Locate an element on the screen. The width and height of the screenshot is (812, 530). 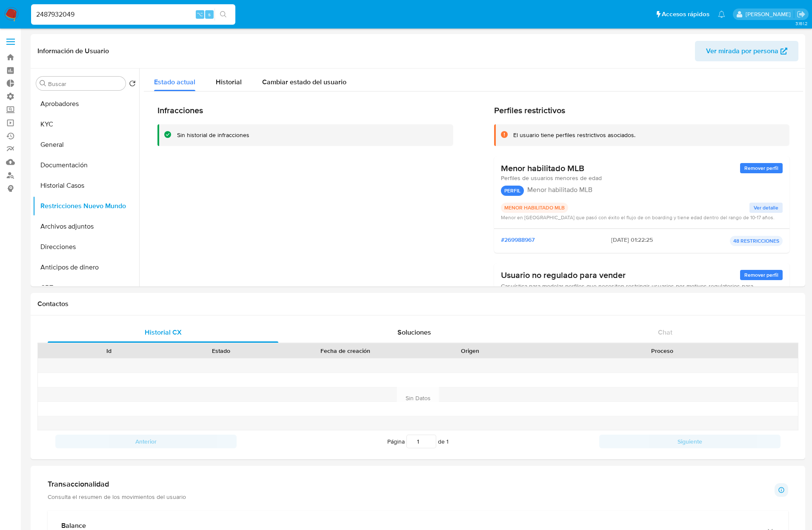
button: Siguiente is located at coordinates (690, 441).